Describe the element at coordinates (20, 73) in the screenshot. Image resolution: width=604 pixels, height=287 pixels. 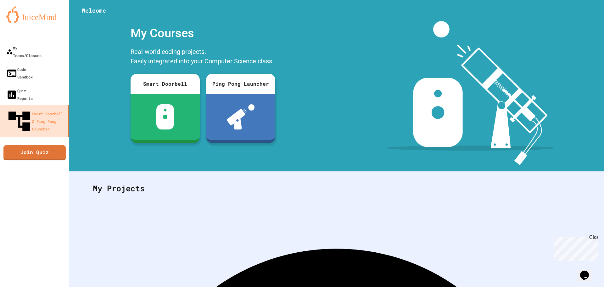
I see `div: Code Sandbox` at that location.